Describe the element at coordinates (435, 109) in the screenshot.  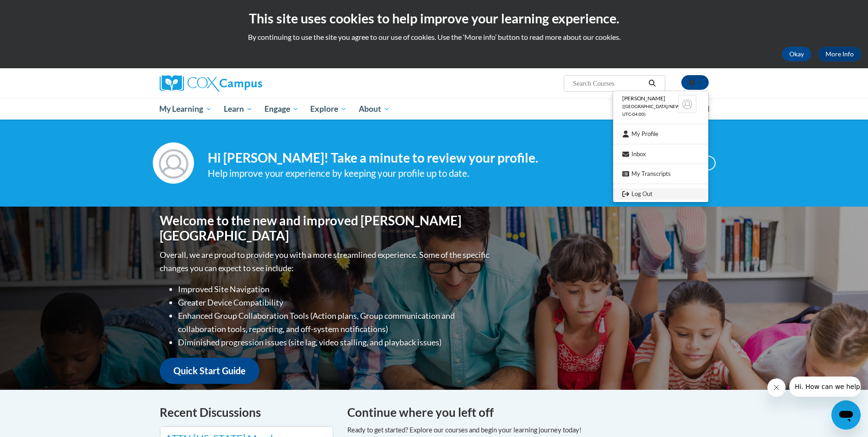
I see `div: Main menu` at that location.